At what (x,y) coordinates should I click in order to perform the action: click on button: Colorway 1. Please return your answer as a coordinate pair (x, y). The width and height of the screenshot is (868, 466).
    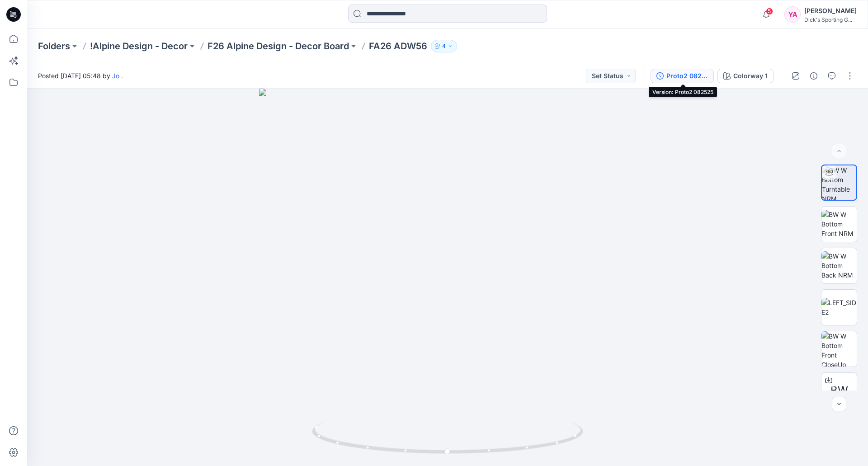
    Looking at the image, I should click on (745, 76).